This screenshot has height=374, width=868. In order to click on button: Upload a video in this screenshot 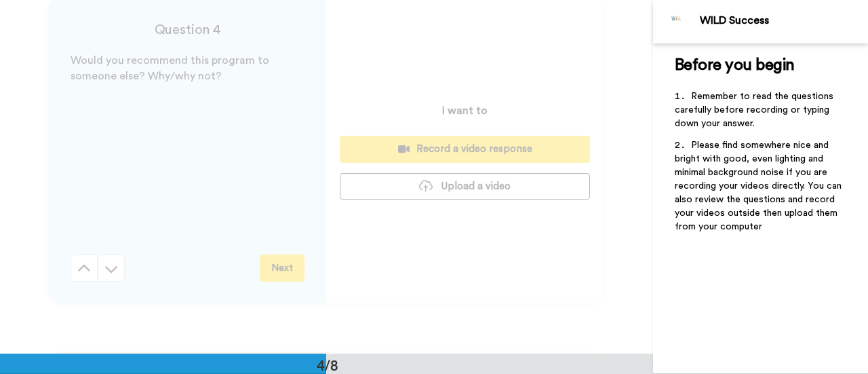, I will do `click(465, 186)`.